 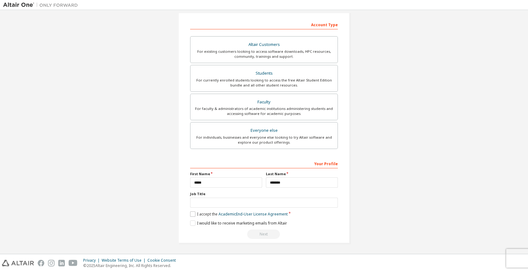 I want to click on label: I accept the, so click(x=239, y=214).